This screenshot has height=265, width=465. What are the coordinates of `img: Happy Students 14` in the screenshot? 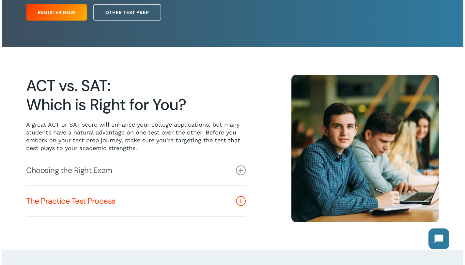 It's located at (365, 148).